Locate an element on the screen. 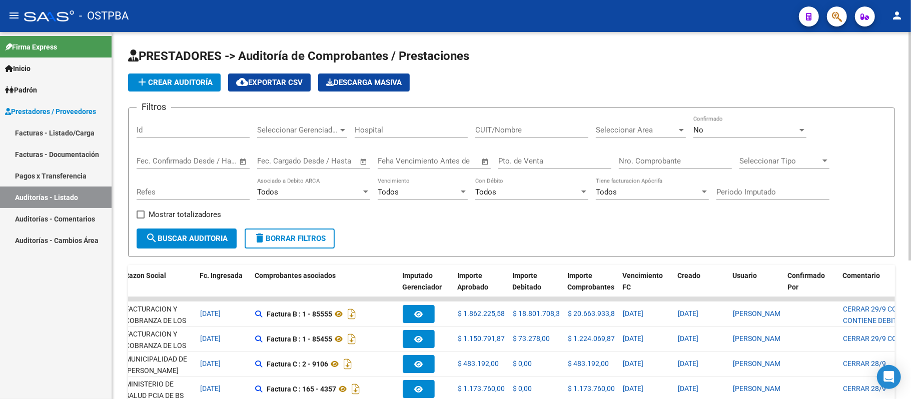 Image resolution: width=911 pixels, height=399 pixels. button: Exportar CSV is located at coordinates (269, 83).